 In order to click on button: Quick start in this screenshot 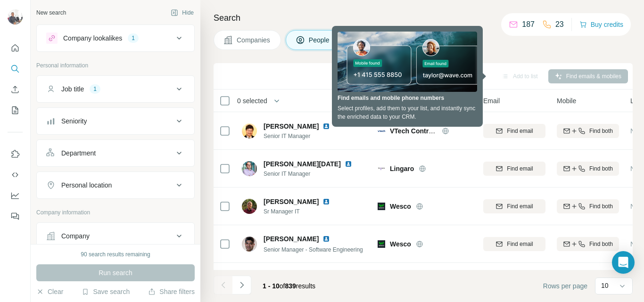, I will do `click(15, 48)`.